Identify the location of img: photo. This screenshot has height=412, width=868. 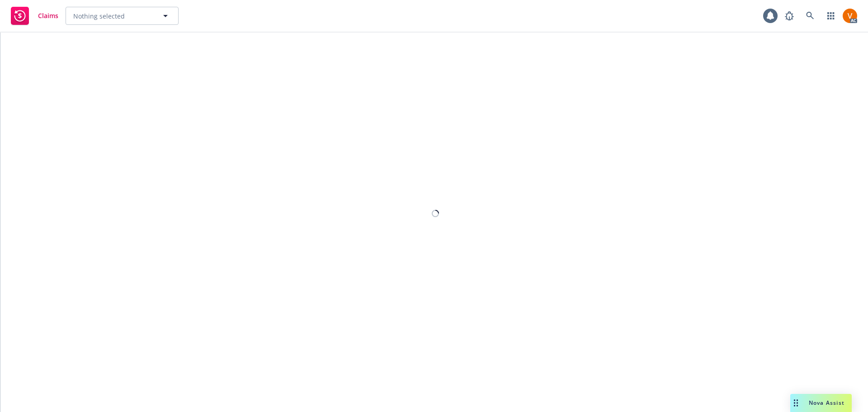
(850, 16).